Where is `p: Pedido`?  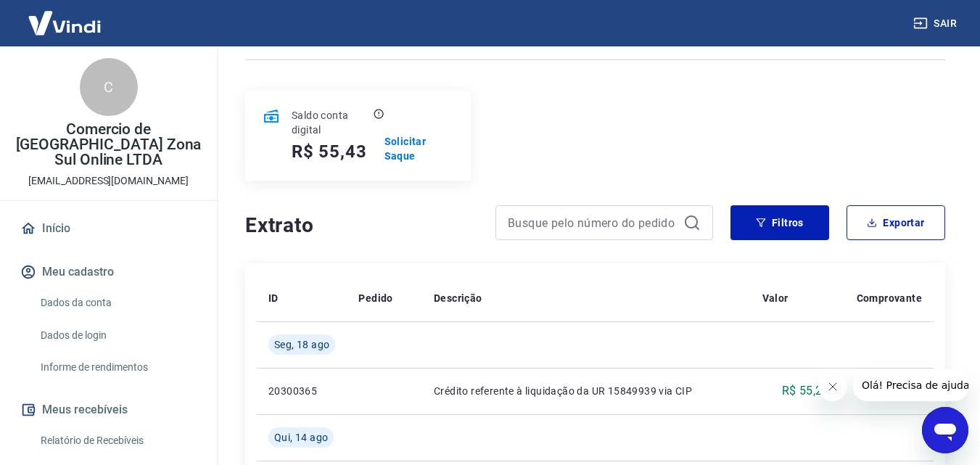
p: Pedido is located at coordinates (375, 298).